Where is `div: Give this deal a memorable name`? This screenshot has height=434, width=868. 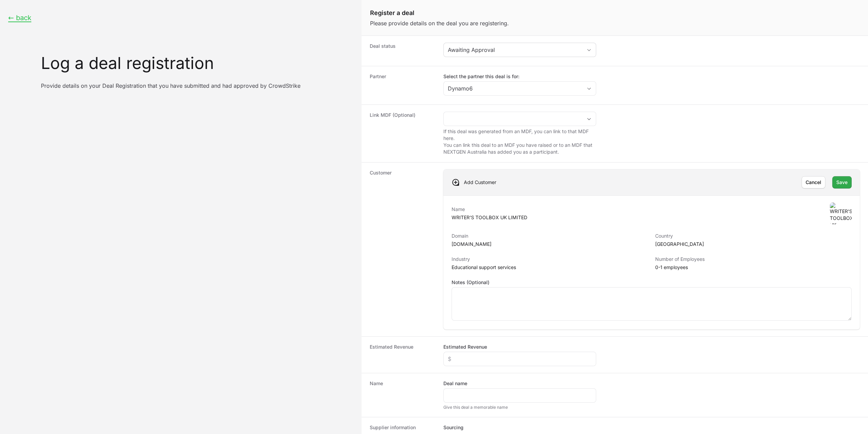
div: Give this deal a memorable name is located at coordinates (520, 408).